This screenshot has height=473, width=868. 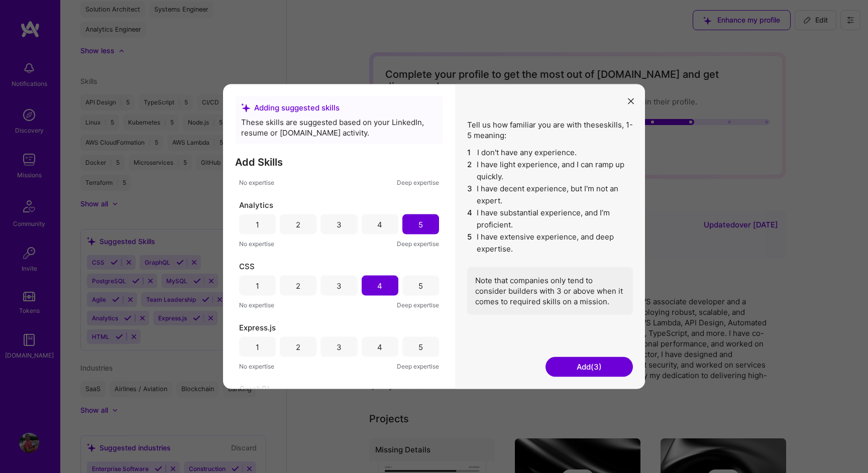 What do you see at coordinates (339, 107) in the screenshot?
I see `div: Adding suggested skills` at bounding box center [339, 107].